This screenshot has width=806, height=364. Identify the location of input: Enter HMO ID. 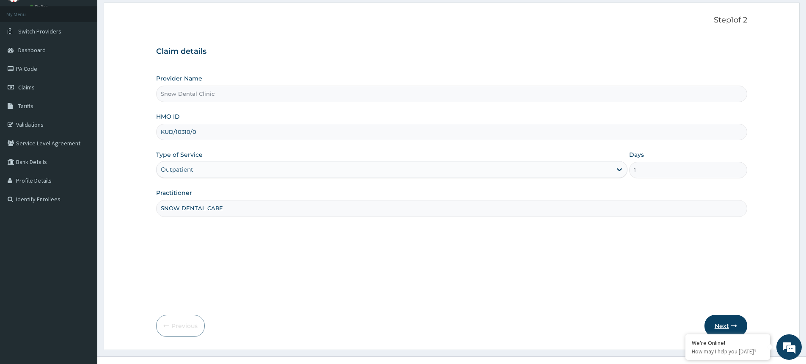
(452, 132).